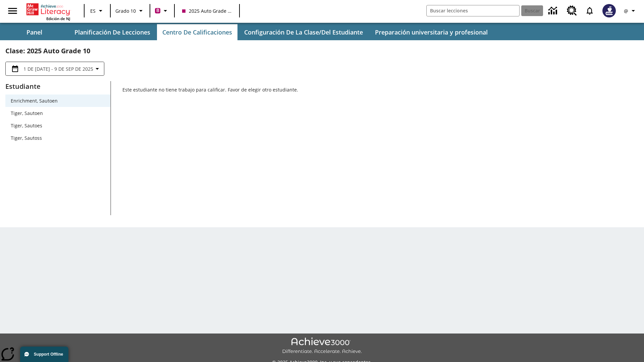  I want to click on img: Achieve3000 Differentiate Accelerate Achieve, so click(322, 346).